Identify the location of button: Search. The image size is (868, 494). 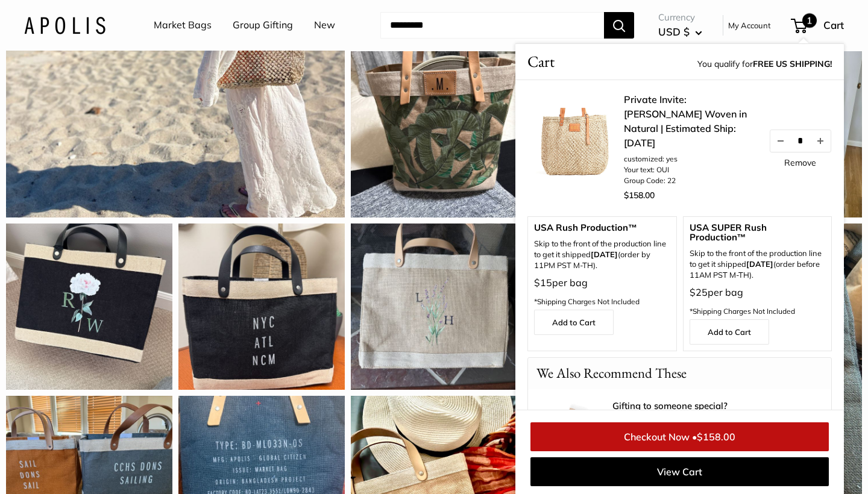
(619, 26).